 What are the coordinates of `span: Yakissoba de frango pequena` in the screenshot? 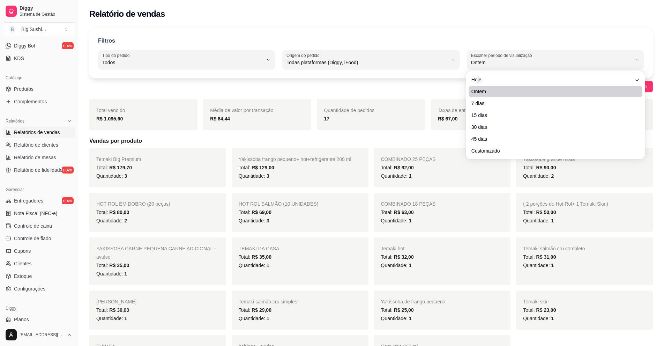 It's located at (413, 301).